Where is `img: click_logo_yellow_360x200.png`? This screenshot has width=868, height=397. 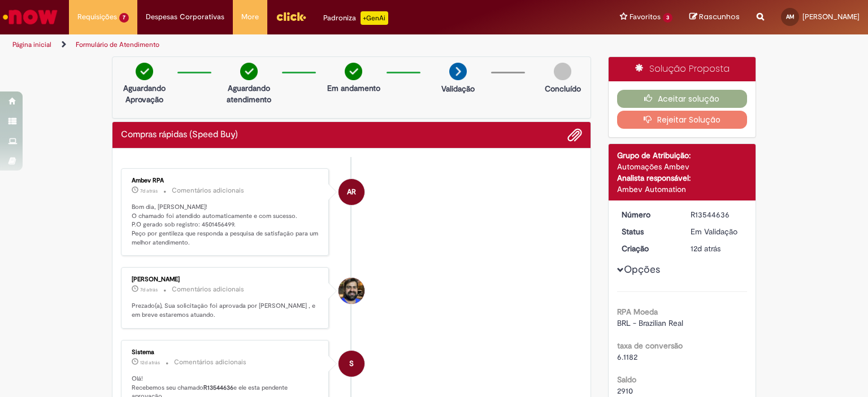 img: click_logo_yellow_360x200.png is located at coordinates (291, 17).